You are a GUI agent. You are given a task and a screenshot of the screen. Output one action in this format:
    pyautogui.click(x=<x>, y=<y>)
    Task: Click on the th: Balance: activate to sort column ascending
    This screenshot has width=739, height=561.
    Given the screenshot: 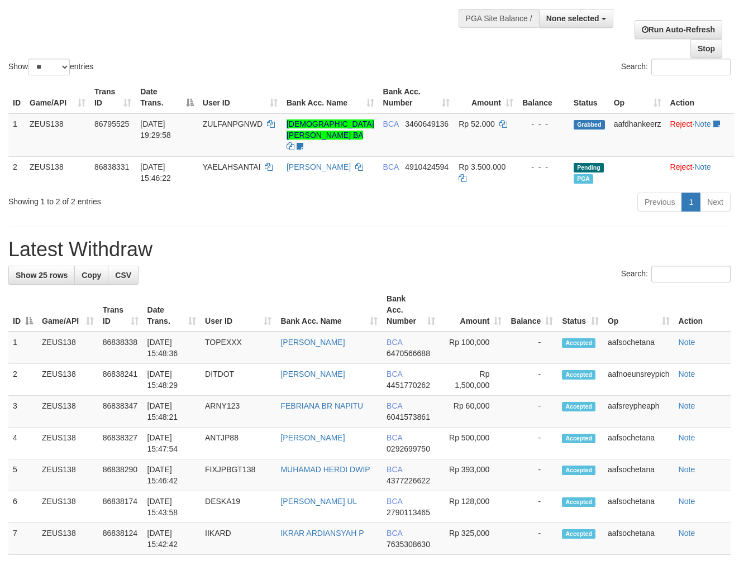 What is the action you would take?
    pyautogui.click(x=532, y=310)
    